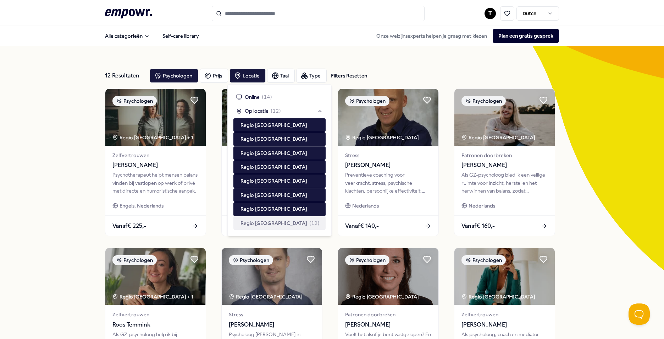  I want to click on div: Prijs, so click(214, 76).